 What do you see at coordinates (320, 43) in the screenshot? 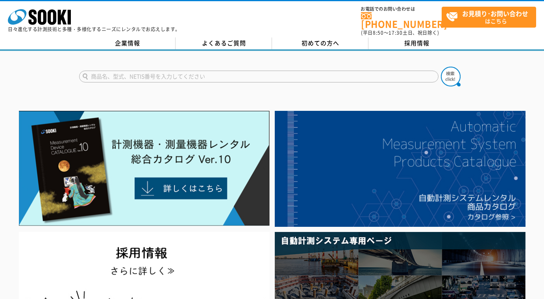
I see `a: 初めての方へ` at bounding box center [320, 43].